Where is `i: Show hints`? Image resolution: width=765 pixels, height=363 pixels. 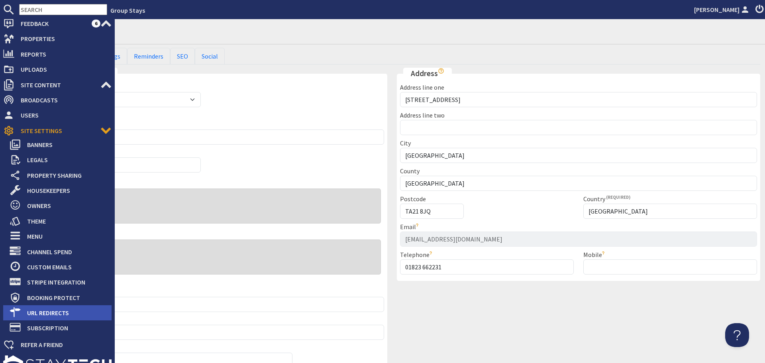
i: Show hints is located at coordinates (441, 71).